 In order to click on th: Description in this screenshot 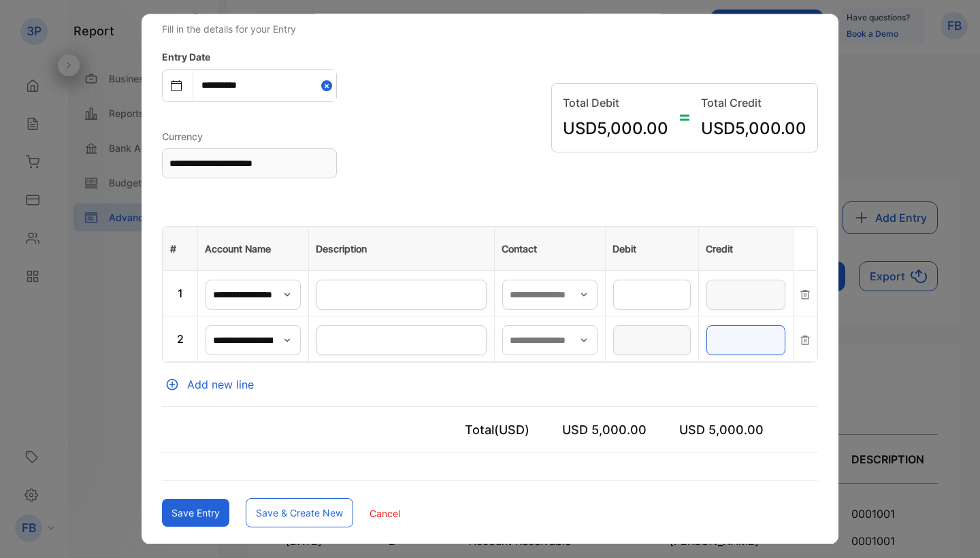, I will do `click(402, 249)`.